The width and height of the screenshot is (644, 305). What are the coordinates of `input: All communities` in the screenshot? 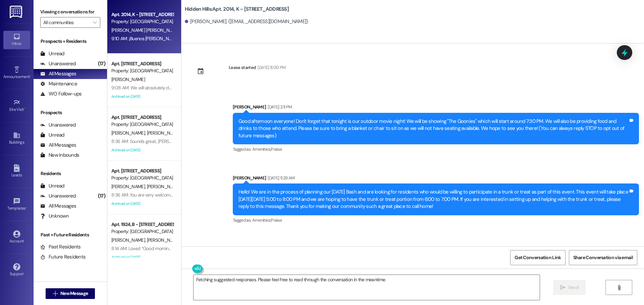 It's located at (66, 23).